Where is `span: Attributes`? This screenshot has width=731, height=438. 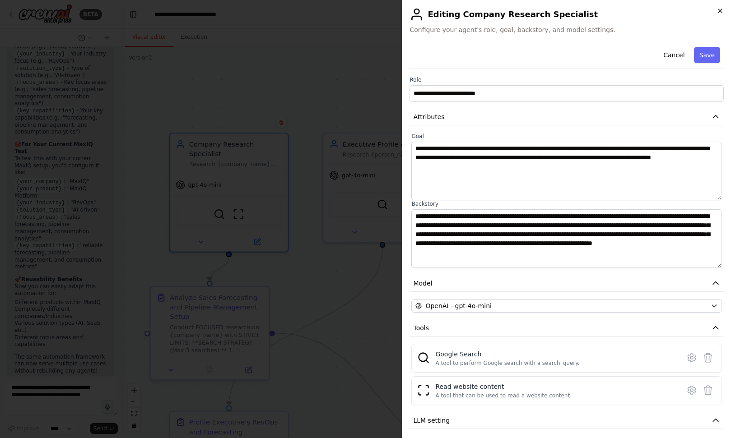
span: Attributes is located at coordinates (428, 117).